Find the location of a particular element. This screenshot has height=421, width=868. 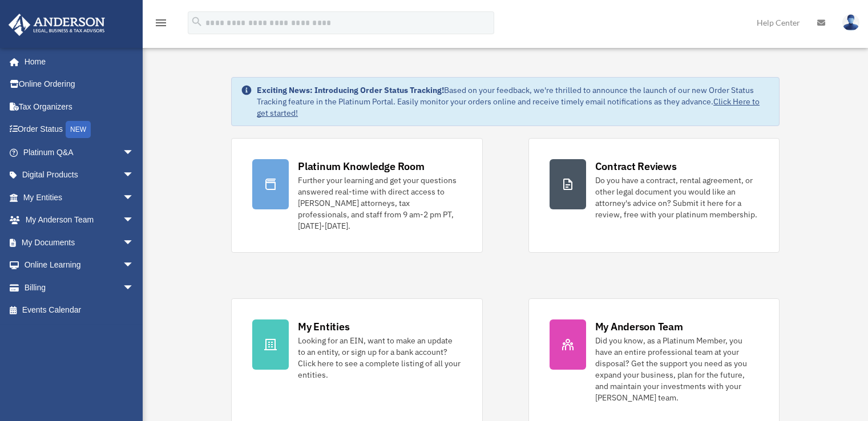

a: Order StatusNEW is located at coordinates (80, 129).